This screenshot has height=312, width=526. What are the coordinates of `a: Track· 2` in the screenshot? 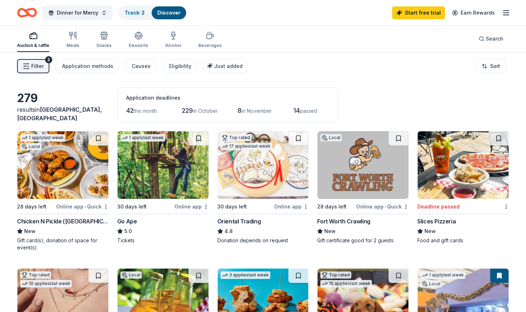 It's located at (135, 12).